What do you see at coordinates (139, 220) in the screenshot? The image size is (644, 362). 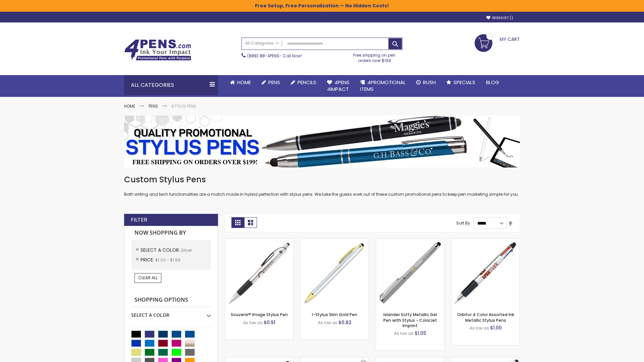 I see `strong: Filter` at bounding box center [139, 220].